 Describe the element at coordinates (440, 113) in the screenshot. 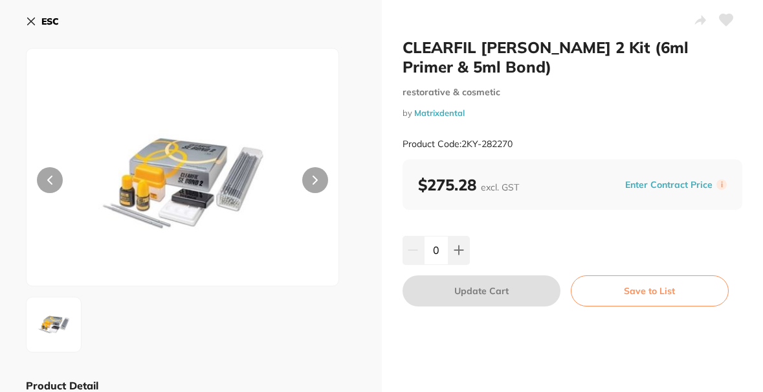

I see `a: Matrixdental` at that location.